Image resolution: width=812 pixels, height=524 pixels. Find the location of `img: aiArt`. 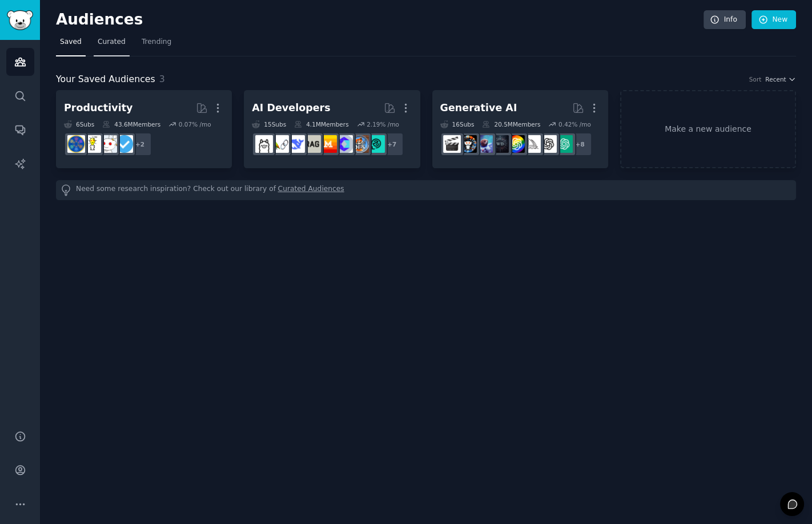

img: aiArt is located at coordinates (467, 144).